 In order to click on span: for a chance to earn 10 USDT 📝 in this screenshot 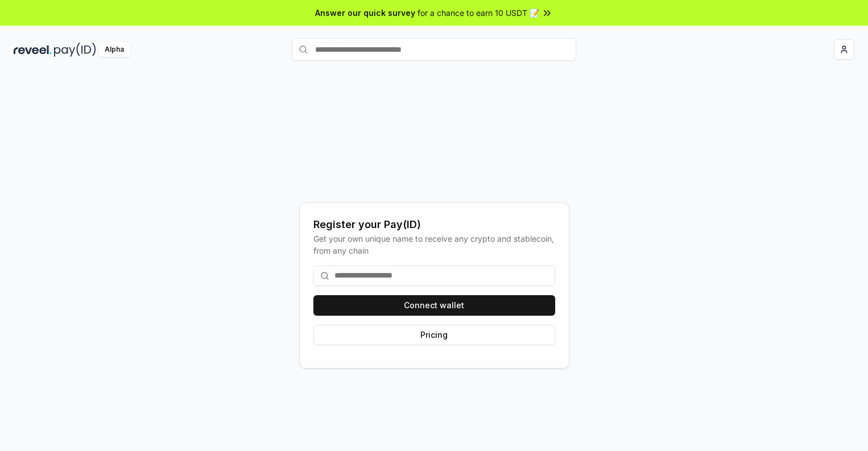, I will do `click(479, 12)`.